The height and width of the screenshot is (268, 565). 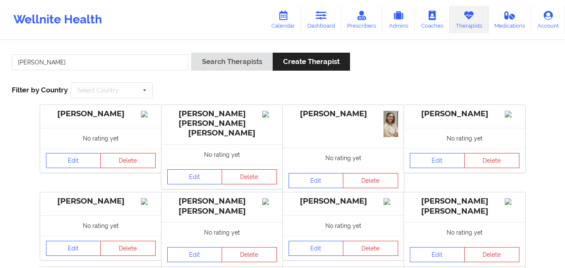 I want to click on button: Search Therapists, so click(x=232, y=61).